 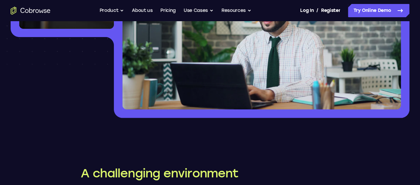 What do you see at coordinates (210, 174) in the screenshot?
I see `h2: A challenging environment` at bounding box center [210, 174].